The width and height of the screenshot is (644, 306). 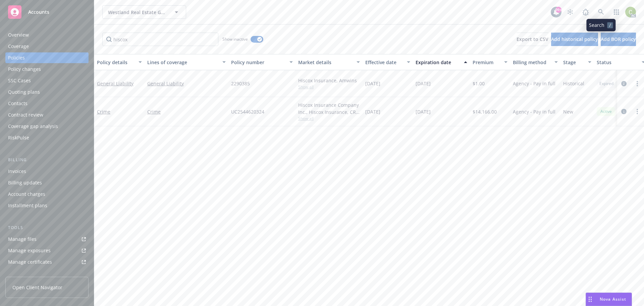 I want to click on div: Status, so click(x=618, y=62).